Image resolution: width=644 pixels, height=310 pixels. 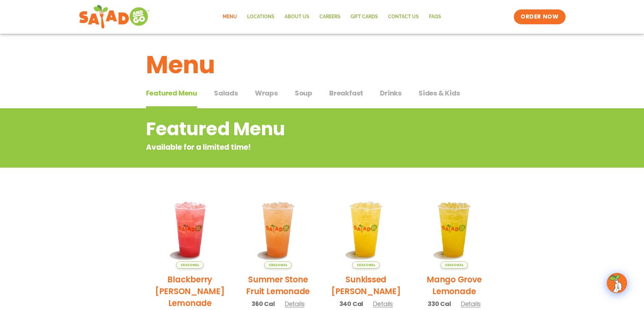 What do you see at coordinates (230, 17) in the screenshot?
I see `a: Menu` at bounding box center [230, 17].